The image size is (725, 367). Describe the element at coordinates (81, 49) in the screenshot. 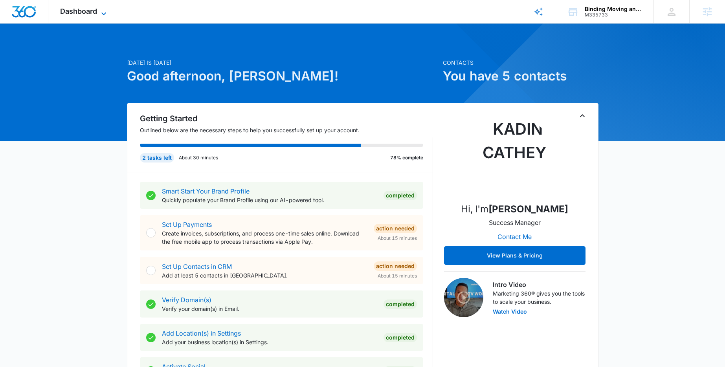

I see `img: tab_keywords_by_traffic_grey.svg` at that location.